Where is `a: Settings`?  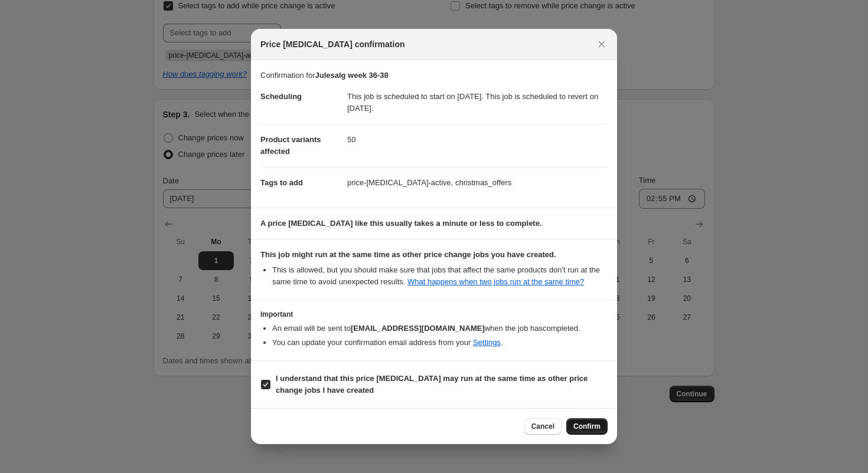 a: Settings is located at coordinates (487, 342).